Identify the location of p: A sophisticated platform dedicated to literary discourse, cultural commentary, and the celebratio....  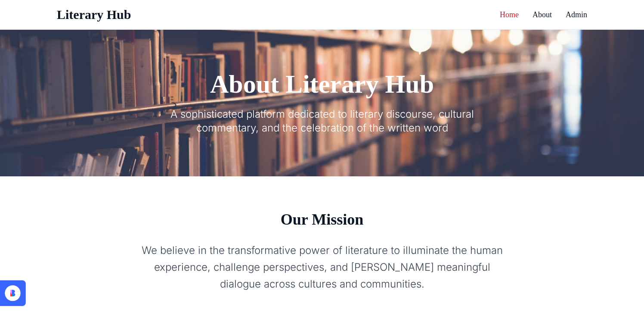
(322, 121).